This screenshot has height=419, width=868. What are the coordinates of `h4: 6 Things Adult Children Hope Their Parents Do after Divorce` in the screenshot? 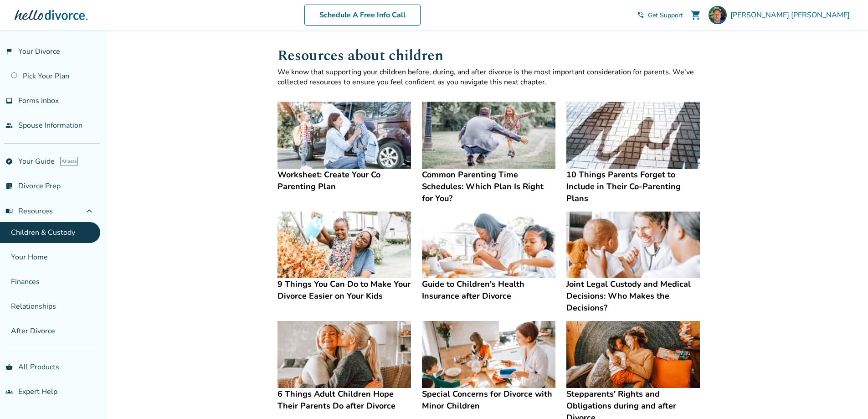 It's located at (344, 400).